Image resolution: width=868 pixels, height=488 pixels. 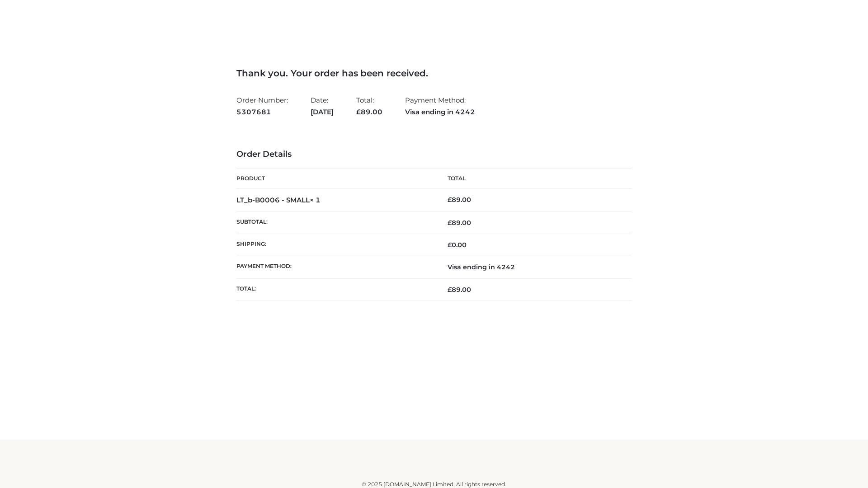 What do you see at coordinates (322, 106) in the screenshot?
I see `li: Date:` at bounding box center [322, 106].